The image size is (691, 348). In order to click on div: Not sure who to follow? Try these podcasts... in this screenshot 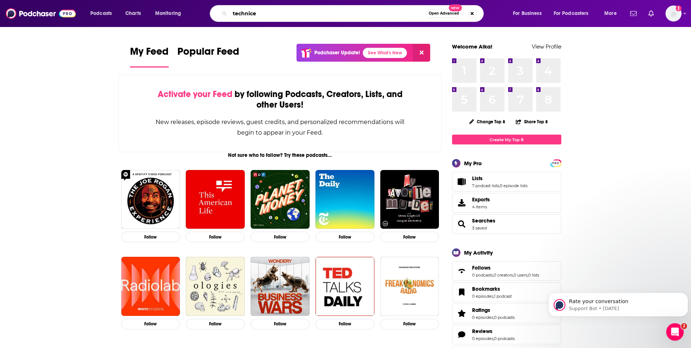, I will do `click(280, 155)`.